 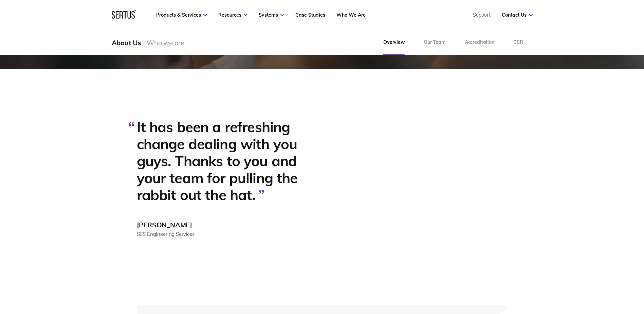 What do you see at coordinates (583, 274) in the screenshot?
I see `div: Chat Widget` at bounding box center [583, 274].